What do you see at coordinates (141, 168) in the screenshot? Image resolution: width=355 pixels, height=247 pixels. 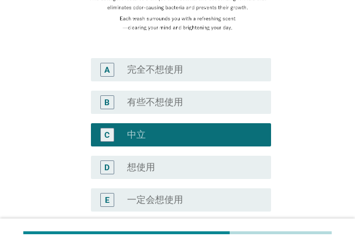 I see `label: 想使用` at bounding box center [141, 168].